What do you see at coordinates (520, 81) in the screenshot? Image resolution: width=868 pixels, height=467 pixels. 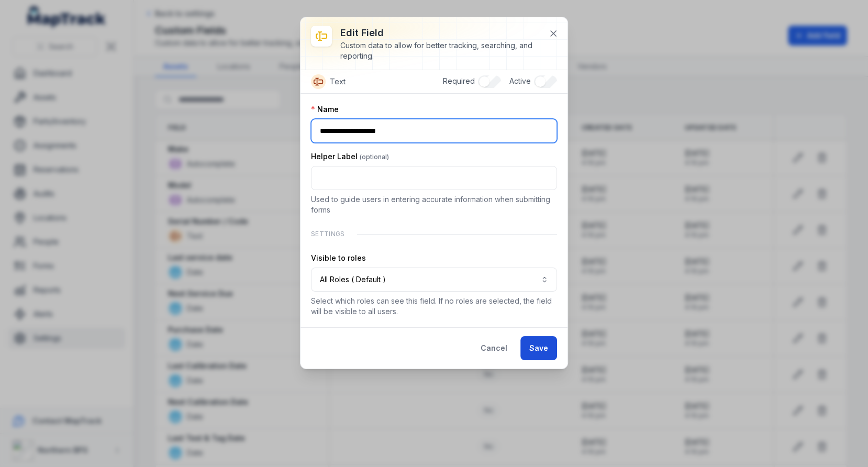 I see `span: Active` at bounding box center [520, 81].